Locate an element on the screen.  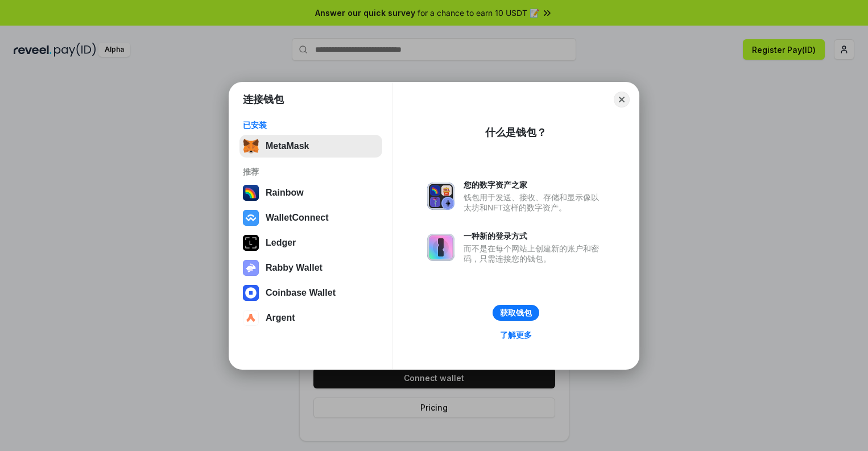
div: Argent is located at coordinates (281, 318).